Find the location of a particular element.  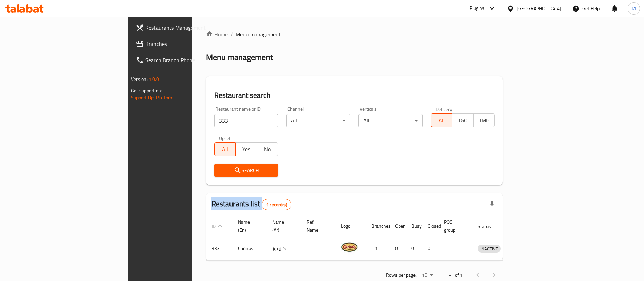

span: Search is located at coordinates (246, 170).